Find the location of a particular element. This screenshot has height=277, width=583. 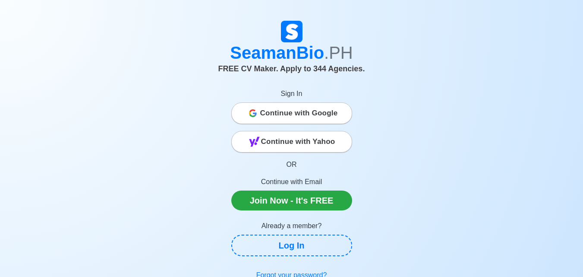

button: Continue with Google is located at coordinates (292, 113).